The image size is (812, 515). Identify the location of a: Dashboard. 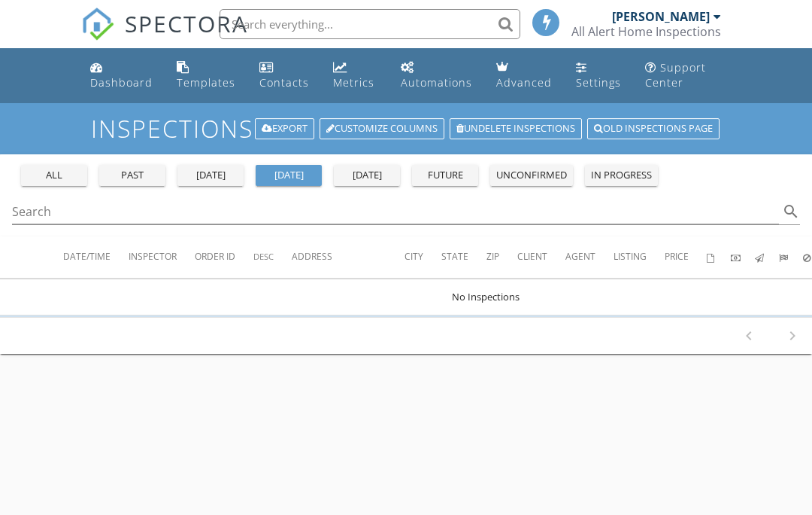
(121, 75).